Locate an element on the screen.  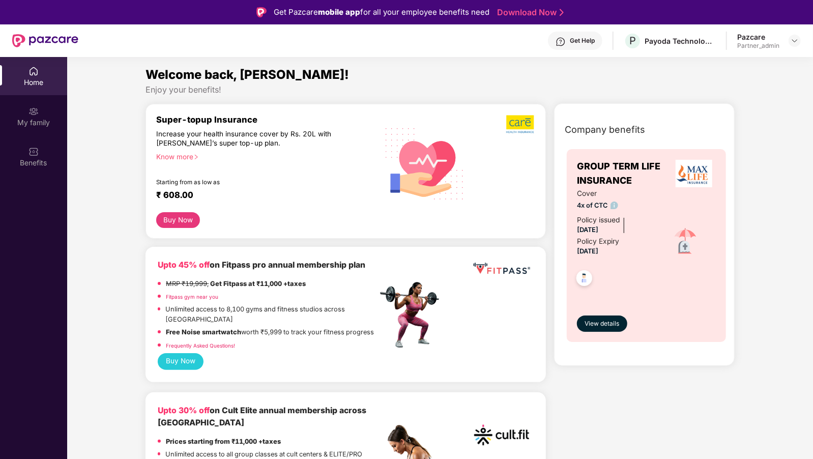
img: svg+xml;base64,PHN2ZyBpZD0iQmVuZWZpdHMiIHhtbG5zPSJodHRwOi8vd3d3LnczLm9yZy8yMDAwL3N2ZyIgd2lkdGg9Ij... is located at coordinates (34, 152).